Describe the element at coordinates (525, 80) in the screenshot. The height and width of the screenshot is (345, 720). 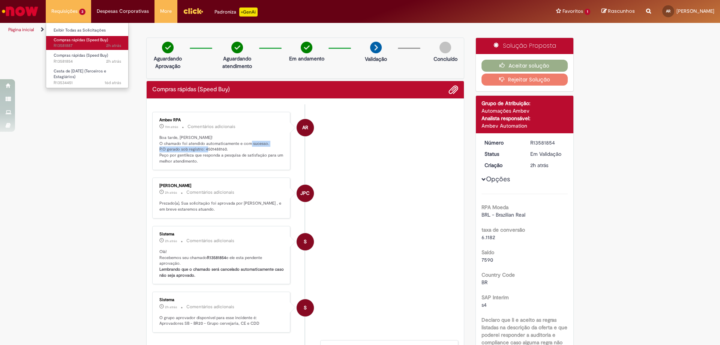
I see `button: Rejeitar Solução` at that location.